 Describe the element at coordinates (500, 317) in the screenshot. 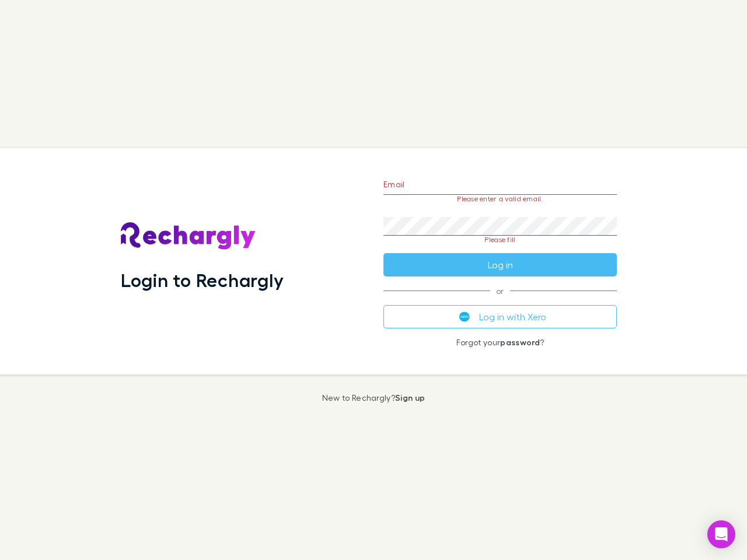

I see `button: Log in with Xero` at that location.